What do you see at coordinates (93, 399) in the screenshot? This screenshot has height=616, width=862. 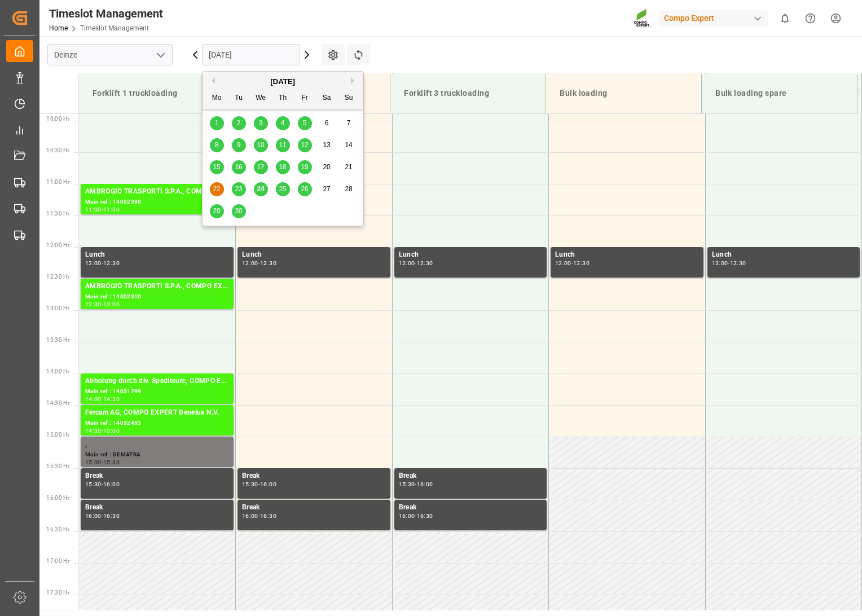 I see `div: 14:00` at bounding box center [93, 399].